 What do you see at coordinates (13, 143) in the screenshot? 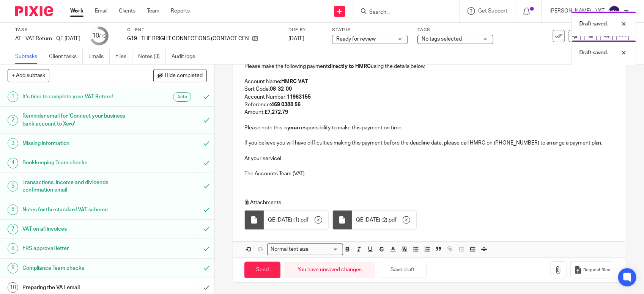
I see `div: 3` at bounding box center [13, 143].